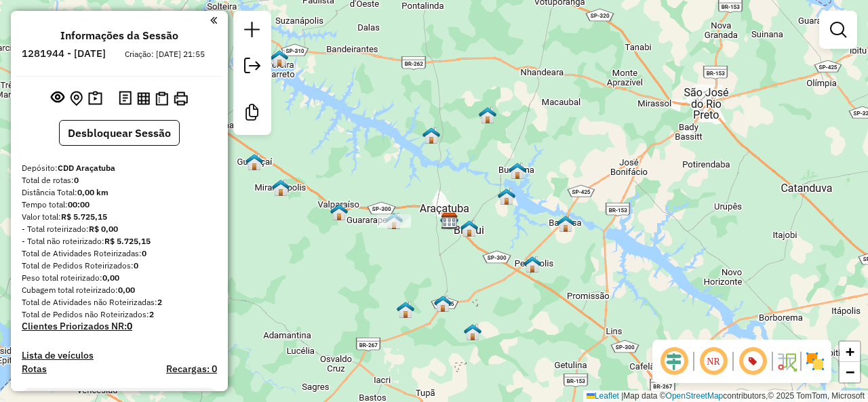 Image resolution: width=868 pixels, height=402 pixels. Describe the element at coordinates (120, 241) in the screenshot. I see `div: - Total não roteirizado:` at that location.